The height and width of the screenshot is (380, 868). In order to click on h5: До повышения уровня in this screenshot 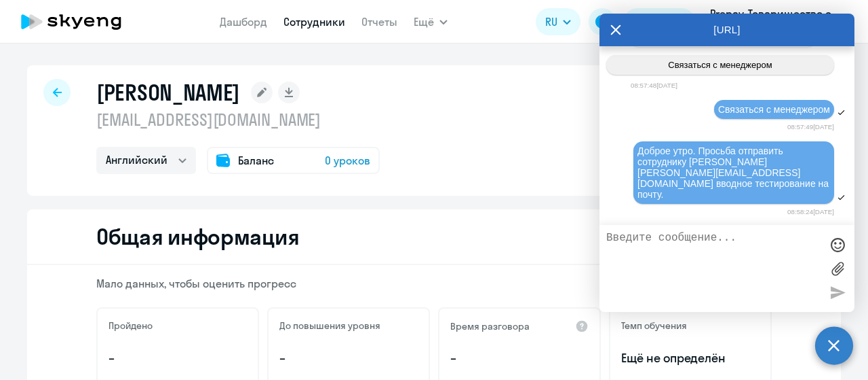, I will do `click(330, 325)`.